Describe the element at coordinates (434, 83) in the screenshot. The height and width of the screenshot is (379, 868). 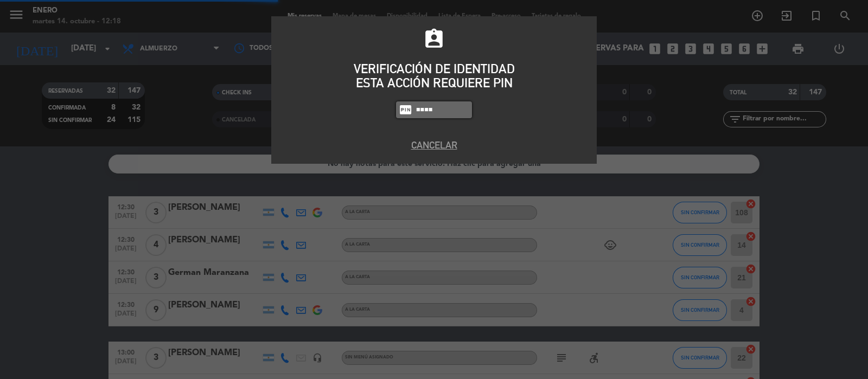
I see `div: ESTA ACCIÓN REQUIERE PIN` at that location.